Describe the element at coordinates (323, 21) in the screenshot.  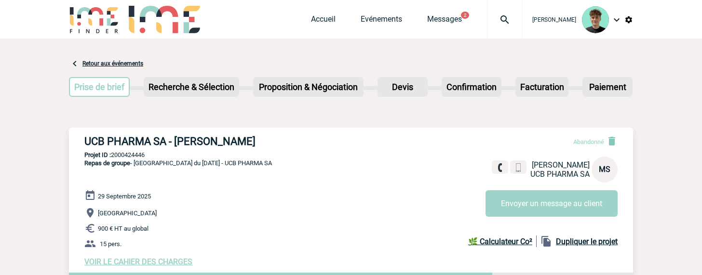
I see `a: Accueil` at that location.